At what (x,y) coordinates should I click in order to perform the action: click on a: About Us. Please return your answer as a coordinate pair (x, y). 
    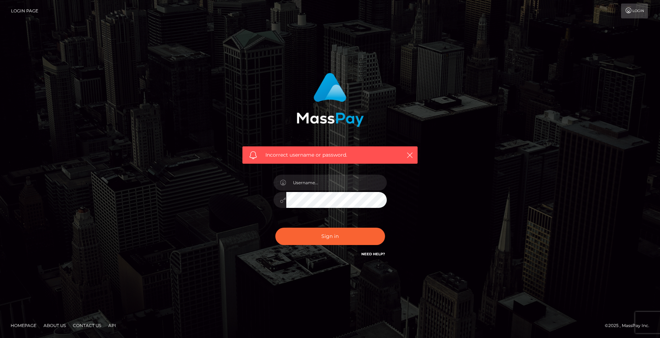
    Looking at the image, I should click on (54, 326).